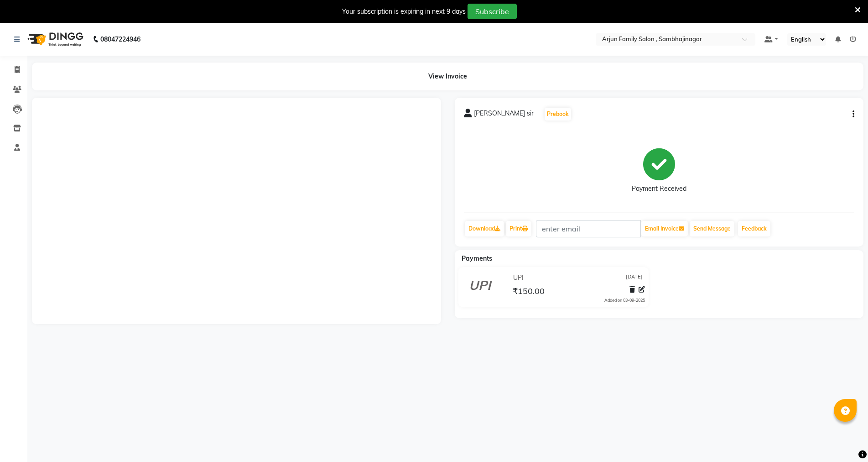 Image resolution: width=868 pixels, height=462 pixels. Describe the element at coordinates (519, 278) in the screenshot. I see `span: UPI` at that location.